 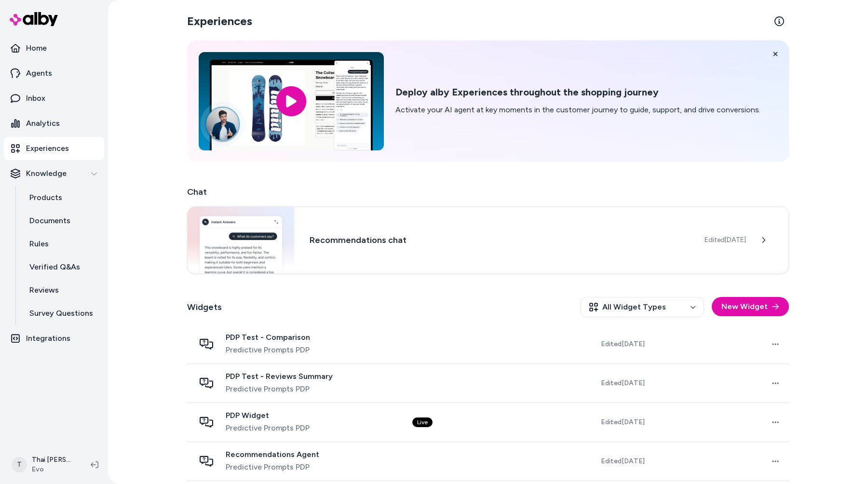 I want to click on h2: Chat, so click(x=488, y=192).